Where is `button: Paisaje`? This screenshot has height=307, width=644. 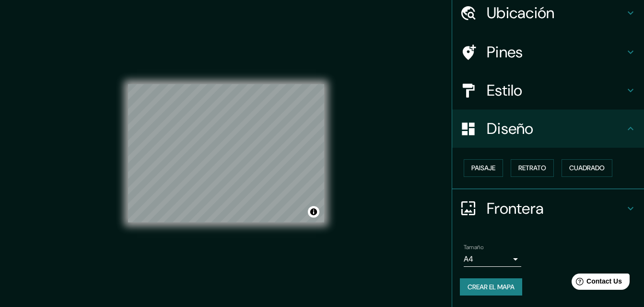 button: Paisaje is located at coordinates (483, 168).